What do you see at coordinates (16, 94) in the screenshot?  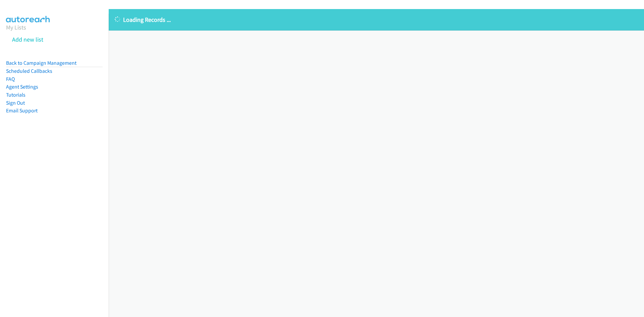 I see `a: Tutorials` at bounding box center [16, 94].